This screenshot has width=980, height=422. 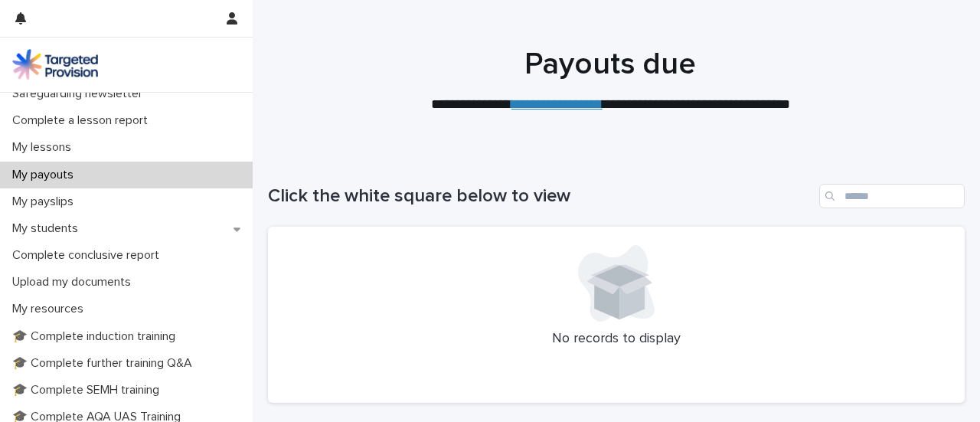 What do you see at coordinates (541, 196) in the screenshot?
I see `h1: Click the white square below to view` at bounding box center [541, 196].